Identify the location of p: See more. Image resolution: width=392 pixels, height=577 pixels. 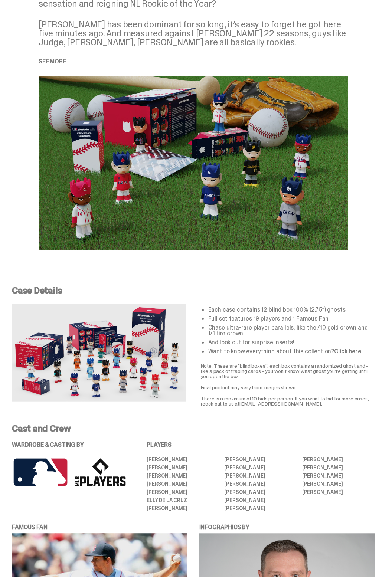
(193, 61).